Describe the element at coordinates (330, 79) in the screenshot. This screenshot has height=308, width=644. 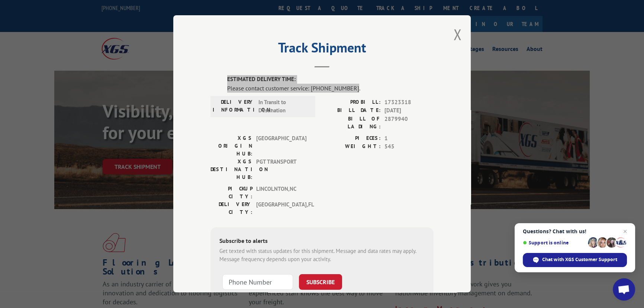
I see `label: ESTIMATED DELIVERY TIME:` at that location.